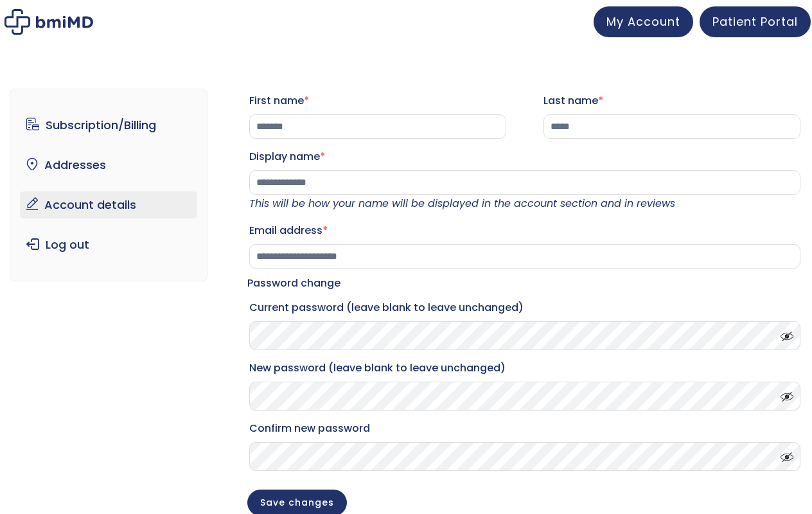  What do you see at coordinates (525, 157) in the screenshot?
I see `label: Display name` at bounding box center [525, 157].